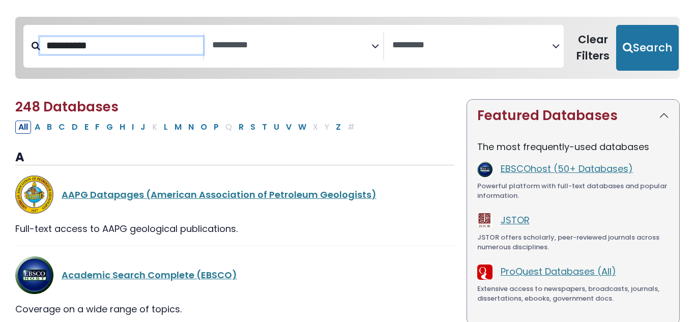 Image resolution: width=695 pixels, height=322 pixels. What do you see at coordinates (178, 127) in the screenshot?
I see `button: Filter Results M` at bounding box center [178, 127].